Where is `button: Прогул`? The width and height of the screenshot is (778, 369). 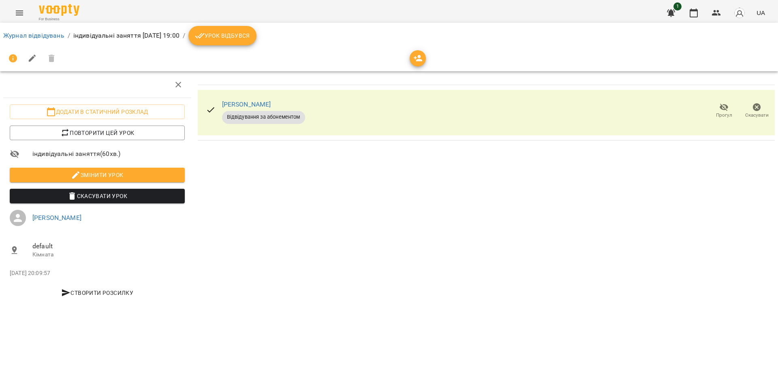
button: Прогул is located at coordinates (724, 111).